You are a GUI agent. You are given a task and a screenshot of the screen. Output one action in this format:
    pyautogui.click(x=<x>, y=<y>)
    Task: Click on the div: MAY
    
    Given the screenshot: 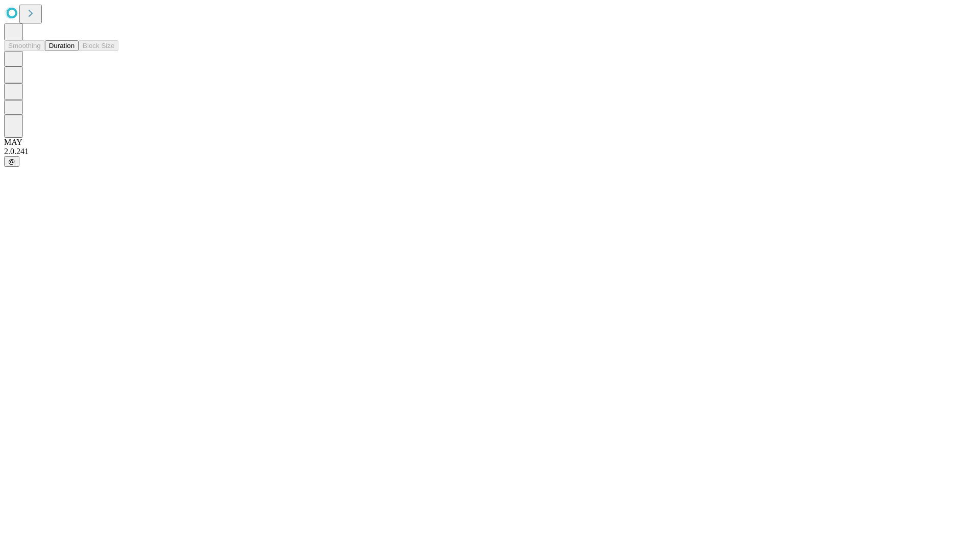 What is the action you would take?
    pyautogui.click(x=490, y=143)
    